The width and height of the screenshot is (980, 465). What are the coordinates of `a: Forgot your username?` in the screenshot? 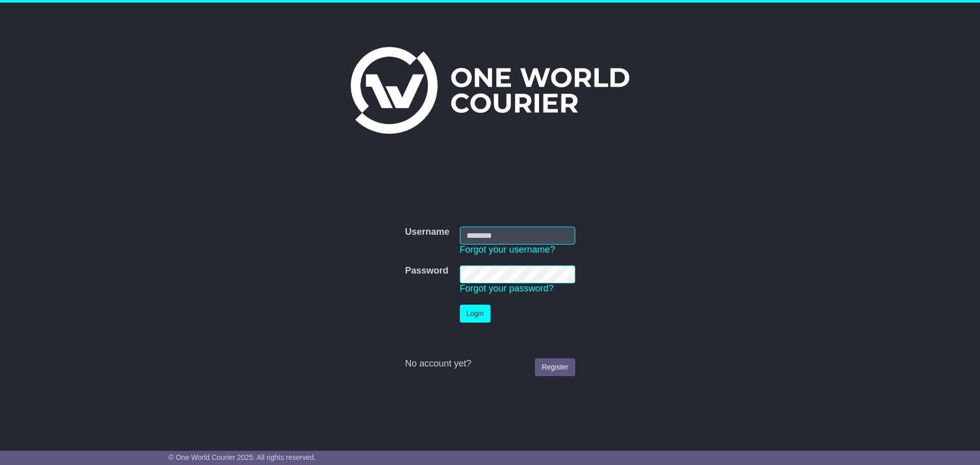 It's located at (508, 250).